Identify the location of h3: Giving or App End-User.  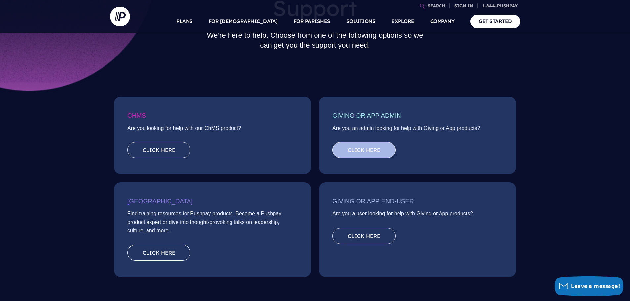
(418, 203).